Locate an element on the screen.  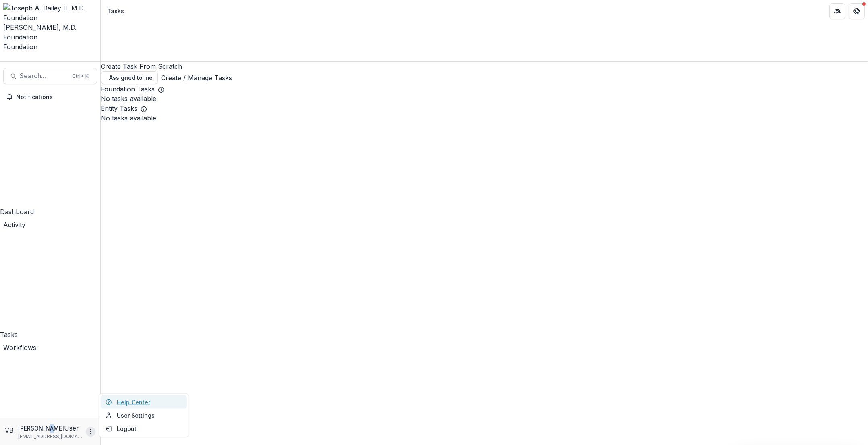
button: Assigned to me is located at coordinates (130, 78).